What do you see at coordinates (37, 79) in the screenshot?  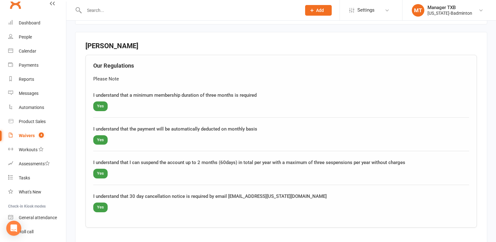 I see `a: Reports` at bounding box center [37, 79].